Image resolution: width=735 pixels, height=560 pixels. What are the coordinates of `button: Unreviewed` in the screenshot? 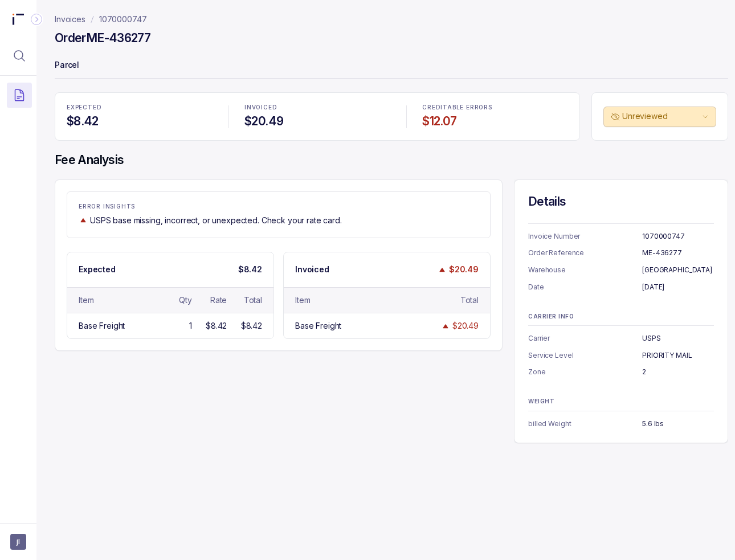 It's located at (660, 116).